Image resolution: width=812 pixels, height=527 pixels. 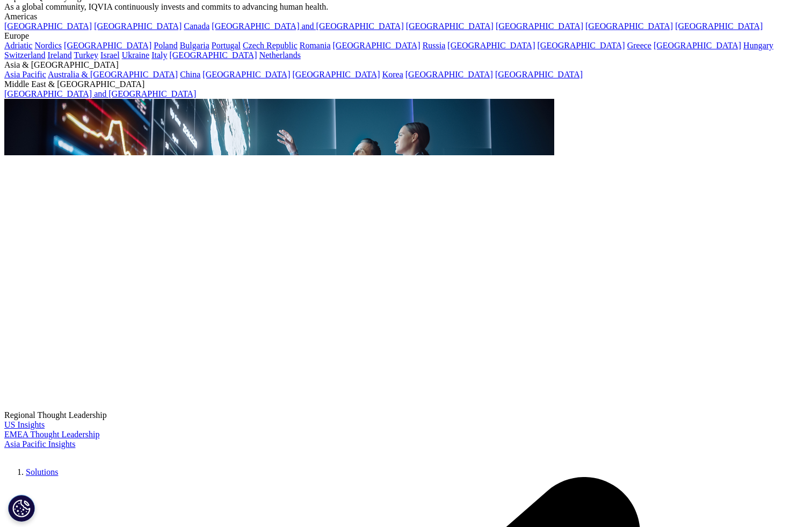 I want to click on a: Asia Pacific Insights, so click(x=40, y=444).